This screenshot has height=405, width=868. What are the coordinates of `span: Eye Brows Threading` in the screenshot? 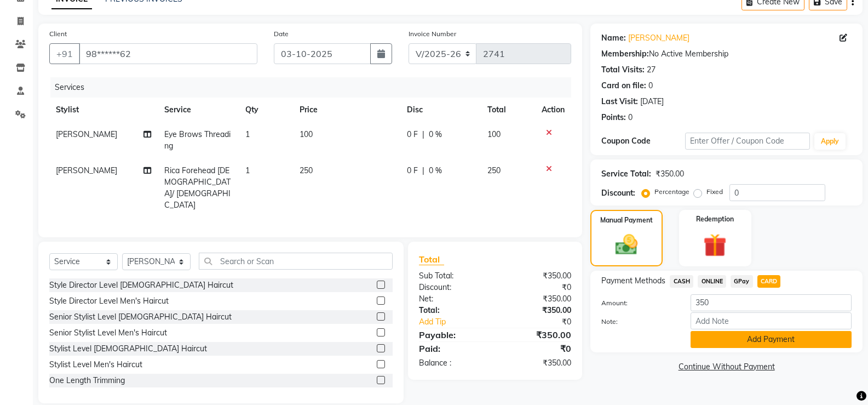 It's located at (197, 140).